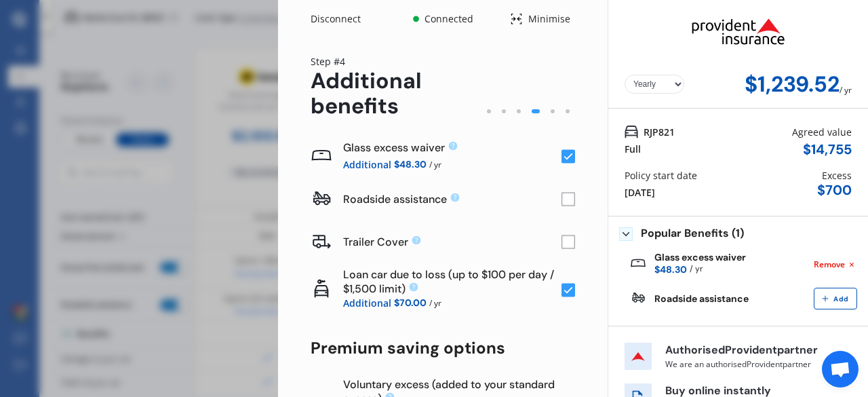 Image resolution: width=868 pixels, height=397 pixels. Describe the element at coordinates (792, 84) in the screenshot. I see `div: $1,239.52` at that location.